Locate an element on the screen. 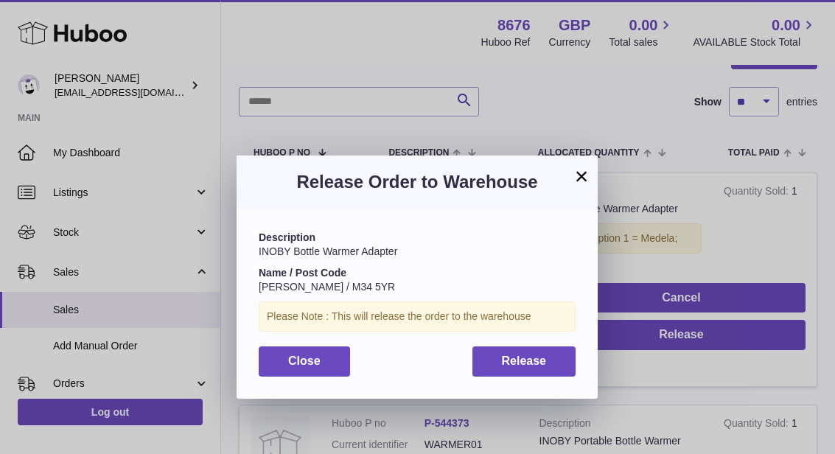 The width and height of the screenshot is (835, 454). span: Close is located at coordinates (304, 360).